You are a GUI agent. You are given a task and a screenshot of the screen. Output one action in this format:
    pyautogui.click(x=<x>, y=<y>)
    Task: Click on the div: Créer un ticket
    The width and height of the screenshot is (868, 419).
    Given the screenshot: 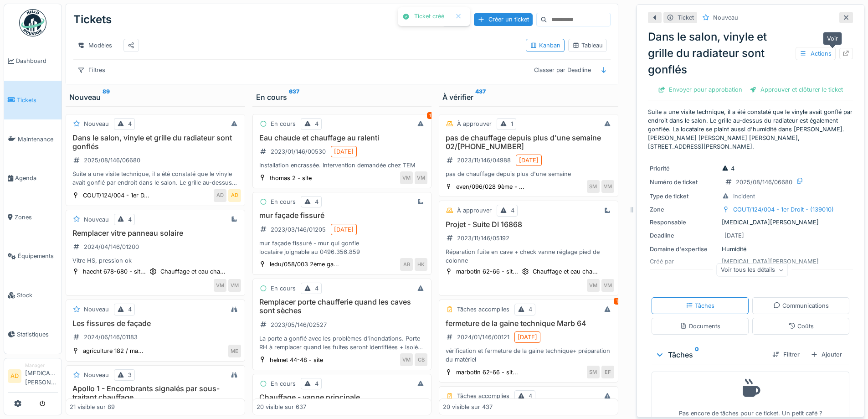 What is the action you would take?
    pyautogui.click(x=504, y=19)
    